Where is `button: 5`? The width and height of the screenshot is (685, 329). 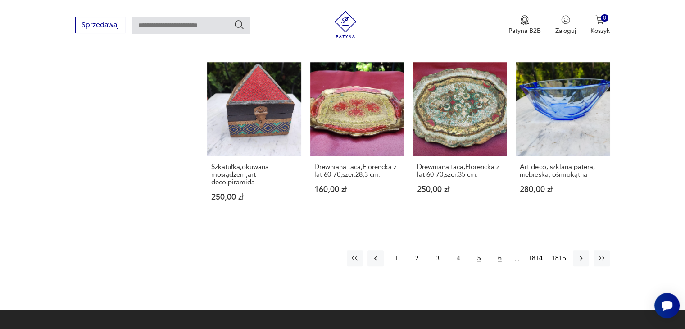
button: 5 is located at coordinates (479, 258).